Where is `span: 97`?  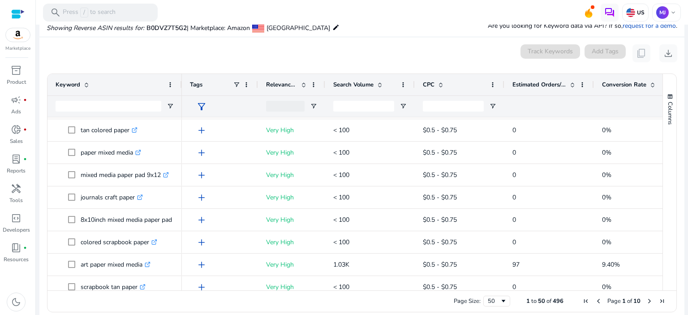
span: 97 is located at coordinates (516, 264).